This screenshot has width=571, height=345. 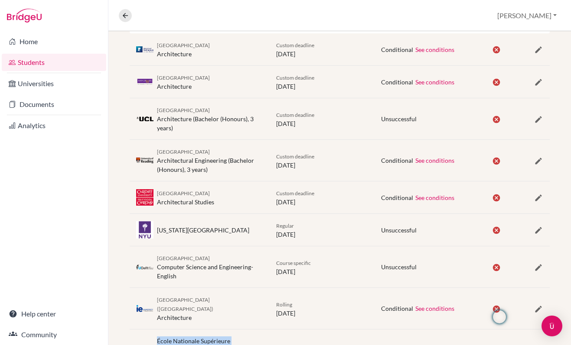 What do you see at coordinates (185, 198) in the screenshot?
I see `div: Architectural Studies` at bounding box center [185, 198].